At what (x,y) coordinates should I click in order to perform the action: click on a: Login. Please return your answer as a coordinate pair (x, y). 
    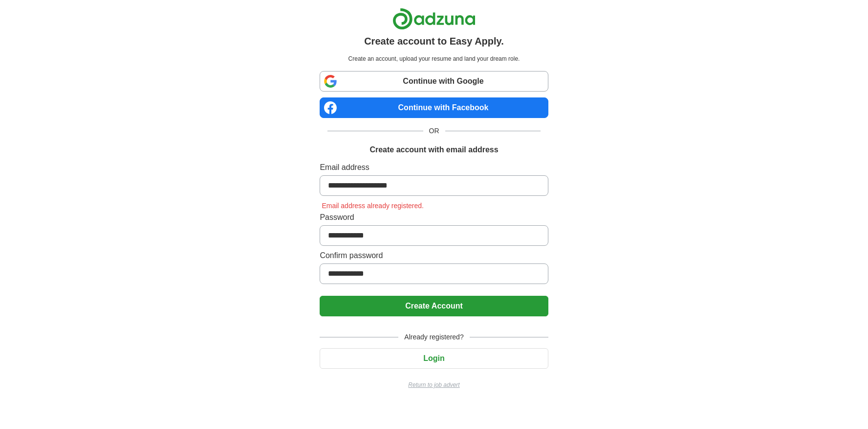
    Looking at the image, I should click on (434, 358).